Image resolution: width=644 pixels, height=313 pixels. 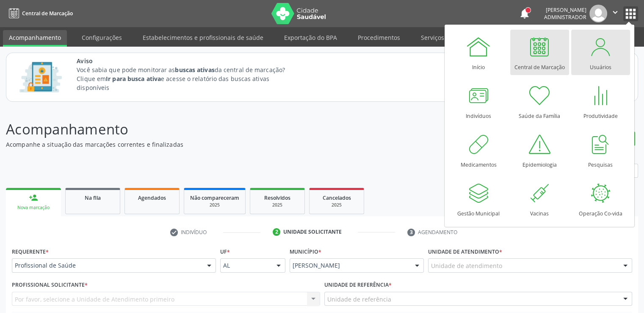 I want to click on p: Acompanhamento, so click(x=227, y=129).